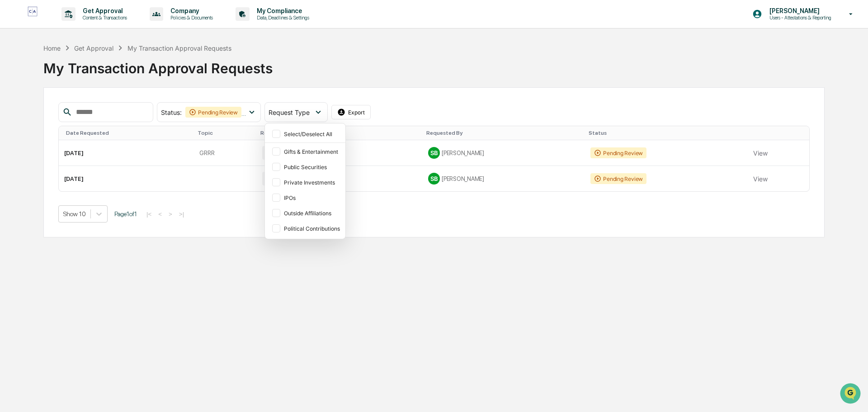 The width and height of the screenshot is (868, 412). I want to click on button: Export, so click(352, 112).